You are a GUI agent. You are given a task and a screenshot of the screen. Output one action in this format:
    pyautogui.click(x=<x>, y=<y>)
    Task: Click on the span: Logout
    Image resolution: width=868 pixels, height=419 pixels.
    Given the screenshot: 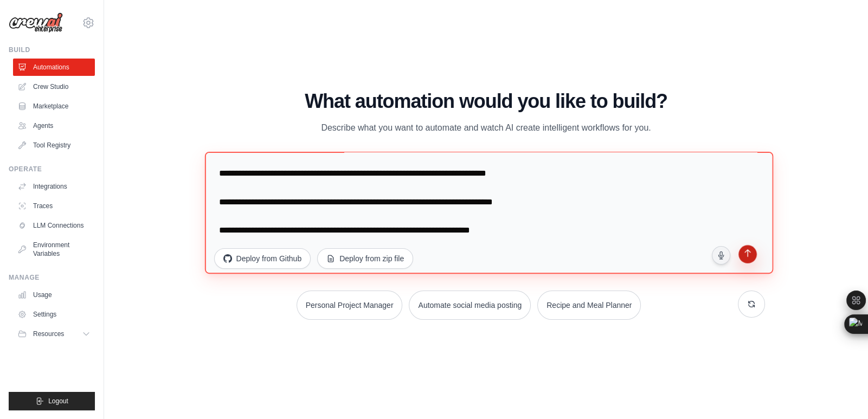 What is the action you would take?
    pyautogui.click(x=58, y=401)
    